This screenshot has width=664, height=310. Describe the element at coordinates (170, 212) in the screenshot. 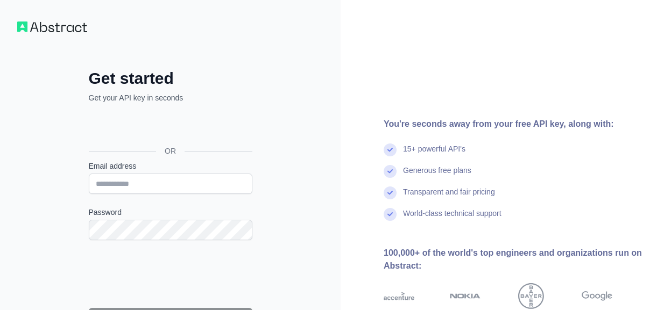

I see `label: Password` at that location.